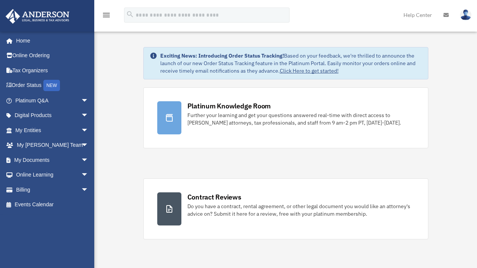 The image size is (477, 268). I want to click on a: Online Ordering, so click(52, 56).